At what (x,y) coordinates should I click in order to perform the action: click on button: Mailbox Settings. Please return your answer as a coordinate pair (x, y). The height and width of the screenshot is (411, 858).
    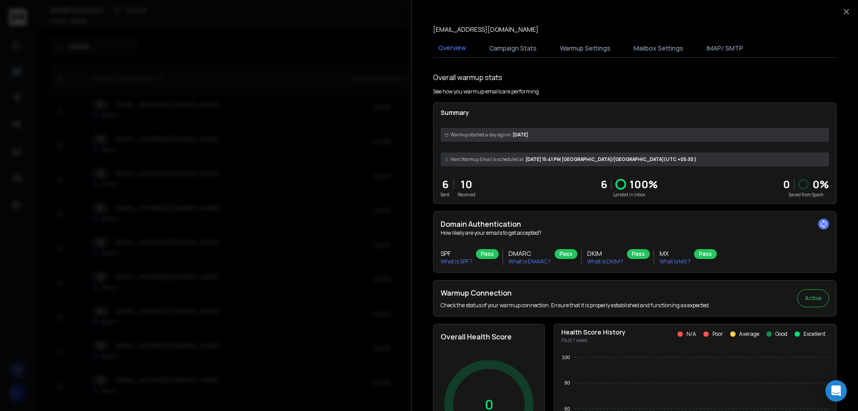
    Looking at the image, I should click on (658, 48).